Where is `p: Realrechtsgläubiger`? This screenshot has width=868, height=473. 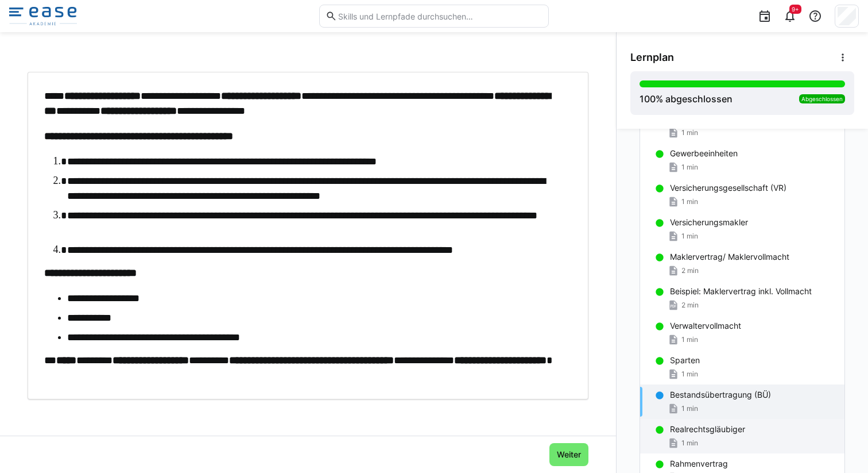 p: Realrechtsgläubiger is located at coordinates (707, 429).